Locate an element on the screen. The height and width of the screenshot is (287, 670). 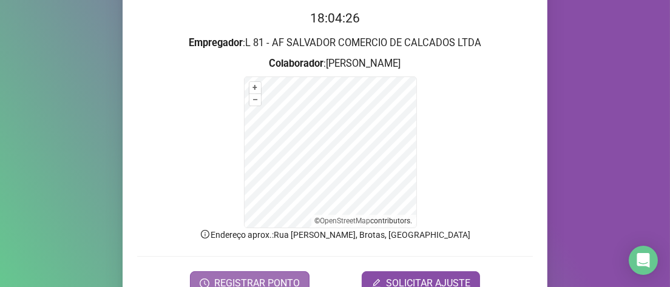
span: info-circle is located at coordinates (205, 234).